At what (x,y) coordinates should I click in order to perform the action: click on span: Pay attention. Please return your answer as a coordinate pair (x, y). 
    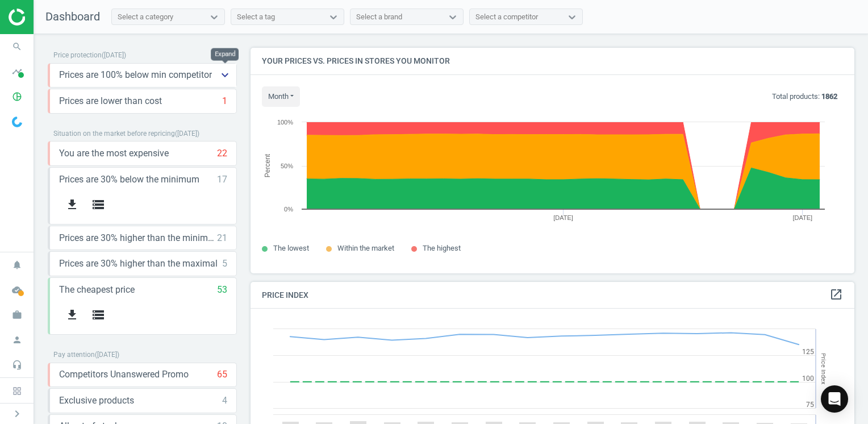
    Looking at the image, I should click on (74, 355).